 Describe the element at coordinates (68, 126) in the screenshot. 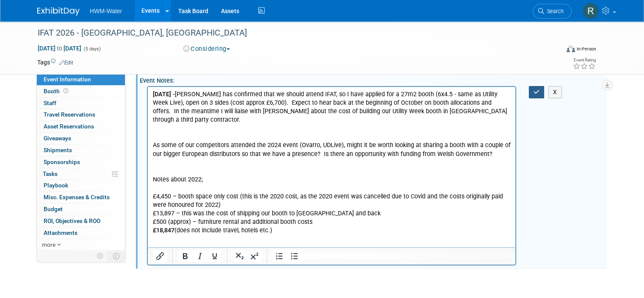

I see `span: Asset Reservations` at that location.